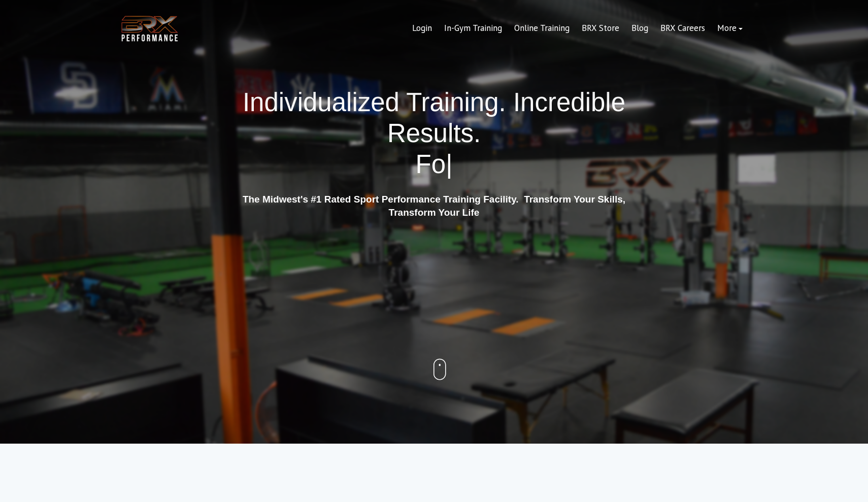 The height and width of the screenshot is (502, 868). Describe the element at coordinates (422, 28) in the screenshot. I see `a: Login` at that location.